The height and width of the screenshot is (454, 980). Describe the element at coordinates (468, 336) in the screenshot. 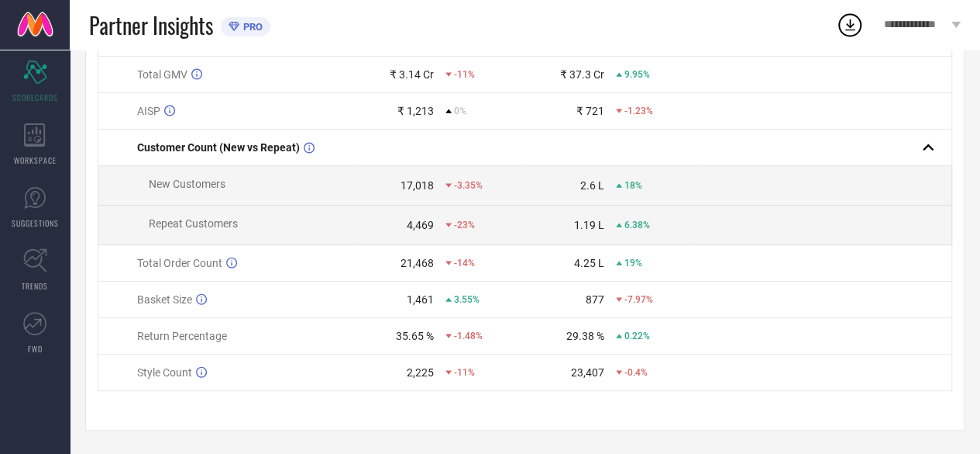

I see `span: -1.48%` at that location.